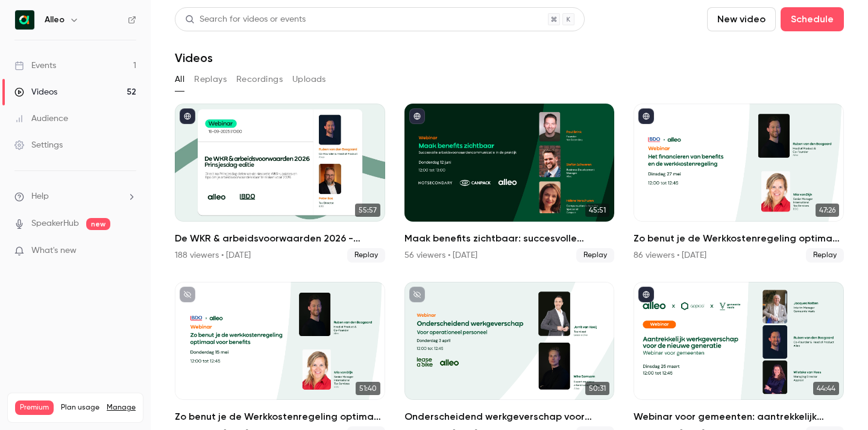  Describe the element at coordinates (509, 239) in the screenshot. I see `h2: Maak benefits zichtbaar: succesvolle arbeidsvoorwaarden communicatie in de praktijk` at that location.